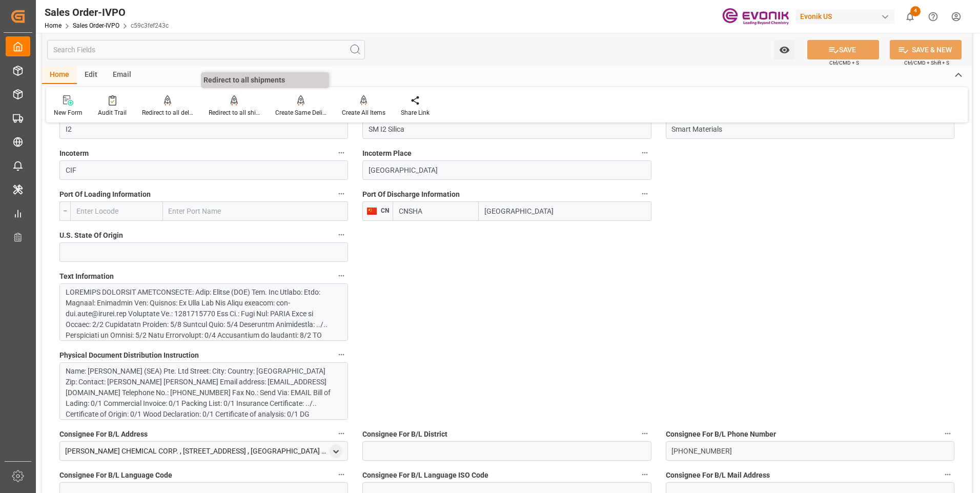 The height and width of the screenshot is (493, 980). Describe the element at coordinates (843, 50) in the screenshot. I see `button: SAVE` at that location.